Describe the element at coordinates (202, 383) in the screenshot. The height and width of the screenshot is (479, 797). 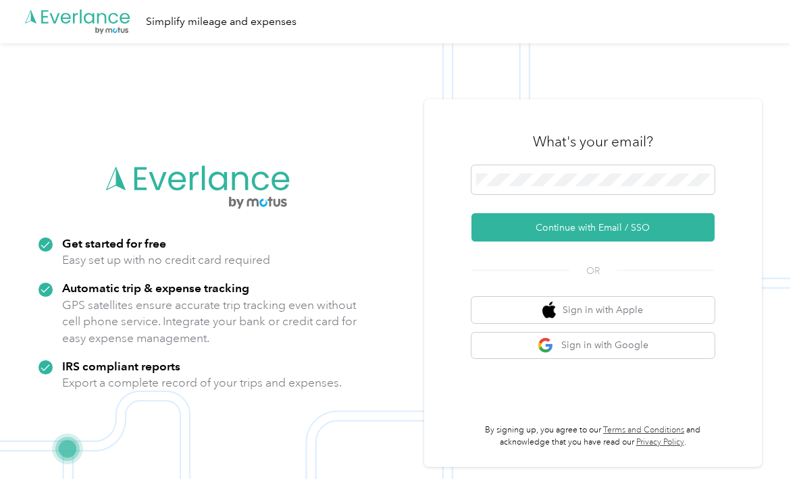
I see `p: Export a complete record of your trips and expenses.` at that location.